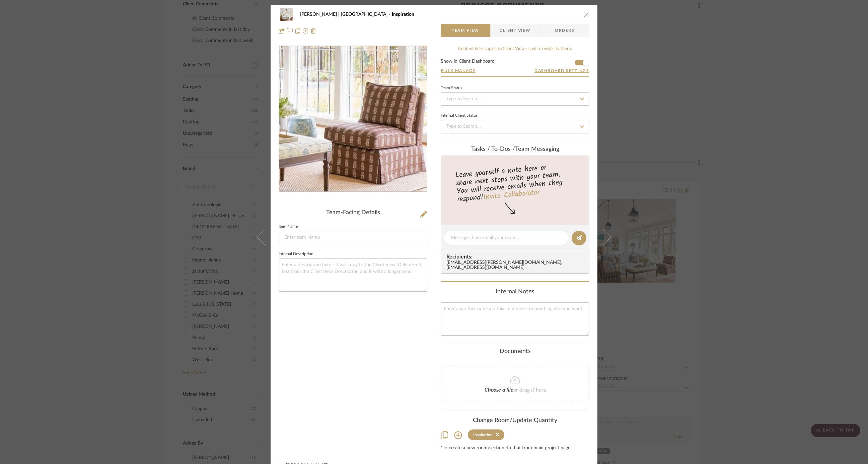 The image size is (868, 464). What do you see at coordinates (288, 227) in the screenshot?
I see `label: Item Name` at bounding box center [288, 227].